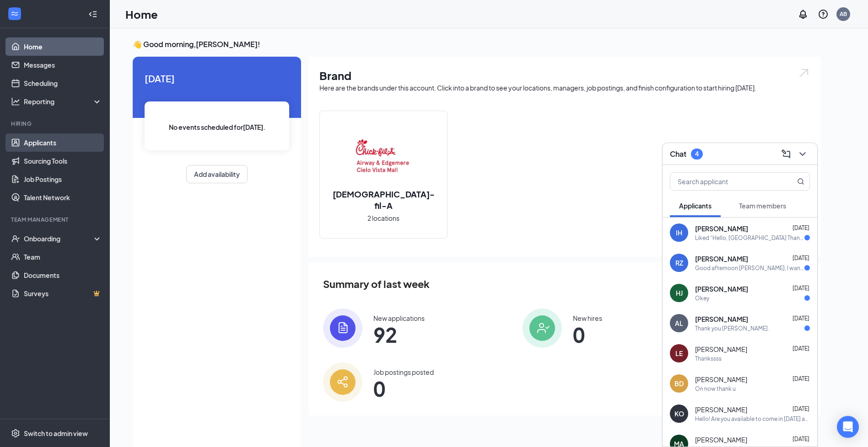 The width and height of the screenshot is (868, 447). Describe the element at coordinates (217, 174) in the screenshot. I see `button: Add availability` at that location.